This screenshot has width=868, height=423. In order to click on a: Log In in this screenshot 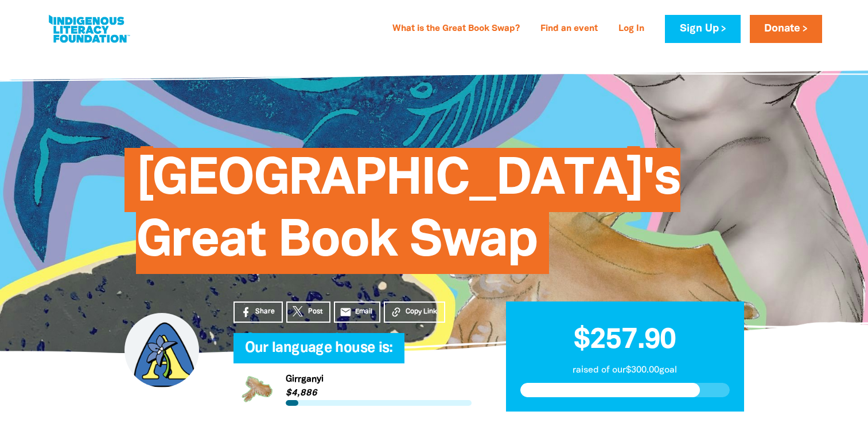, I will do `click(631, 29)`.